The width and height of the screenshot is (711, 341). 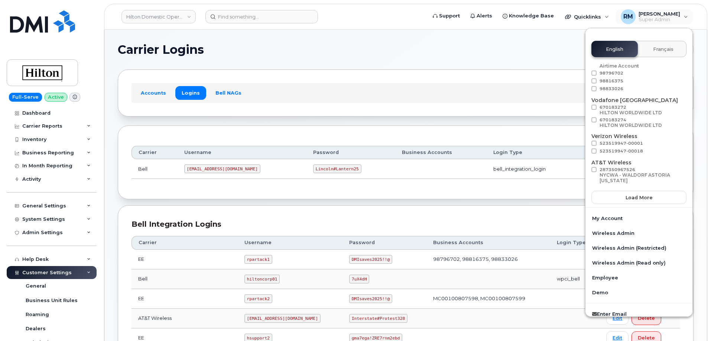 What do you see at coordinates (258, 299) in the screenshot?
I see `code: rpartack2` at bounding box center [258, 299].